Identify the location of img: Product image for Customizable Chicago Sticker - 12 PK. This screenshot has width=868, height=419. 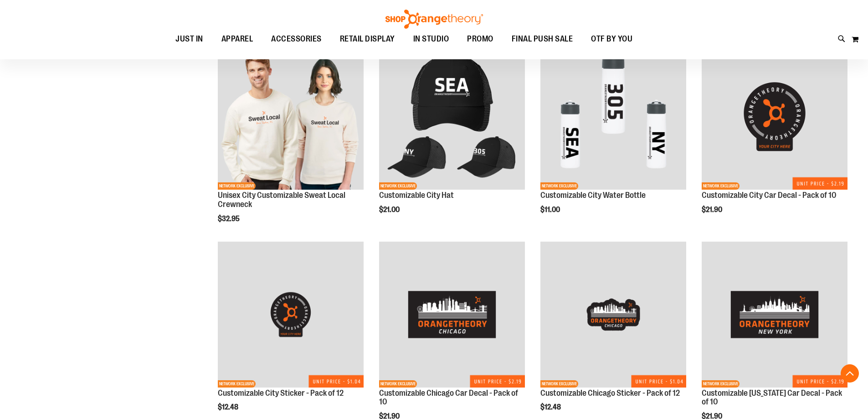
(613, 315).